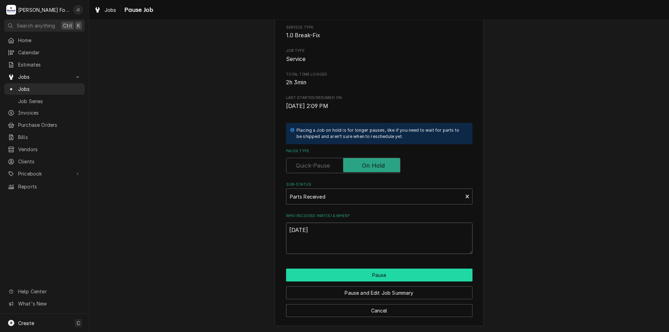  What do you see at coordinates (379, 55) in the screenshot?
I see `div: Job Type` at bounding box center [379, 55].